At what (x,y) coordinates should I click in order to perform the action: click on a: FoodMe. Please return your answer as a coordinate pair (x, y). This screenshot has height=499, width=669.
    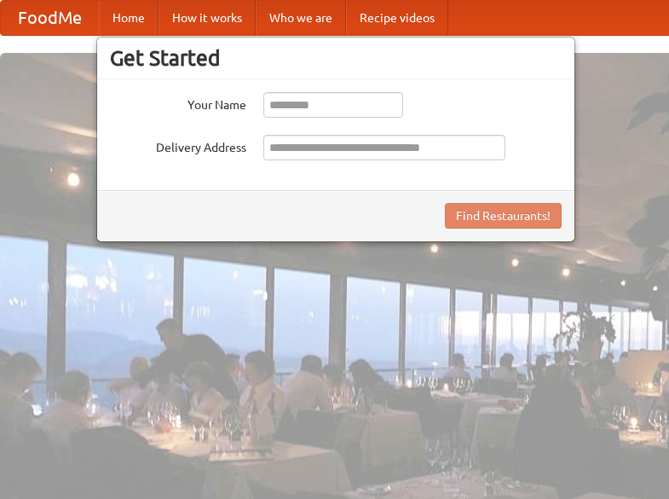
    Looking at the image, I should click on (49, 18).